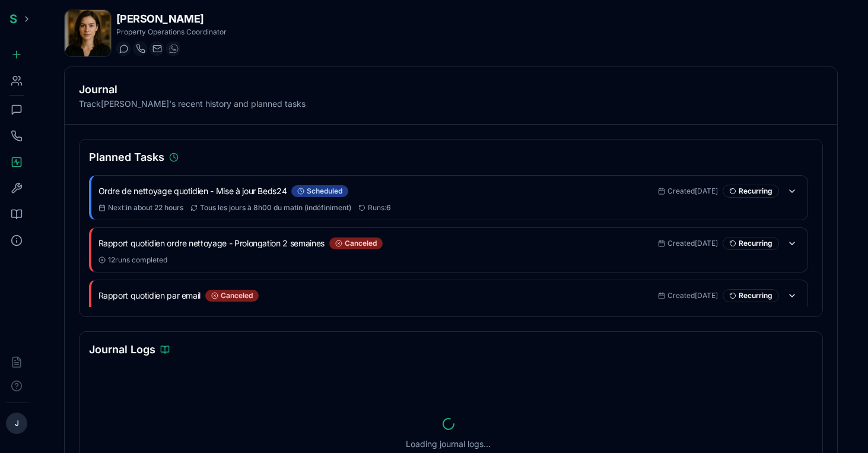 This screenshot has height=453, width=868. I want to click on h3: Journal Logs, so click(122, 350).